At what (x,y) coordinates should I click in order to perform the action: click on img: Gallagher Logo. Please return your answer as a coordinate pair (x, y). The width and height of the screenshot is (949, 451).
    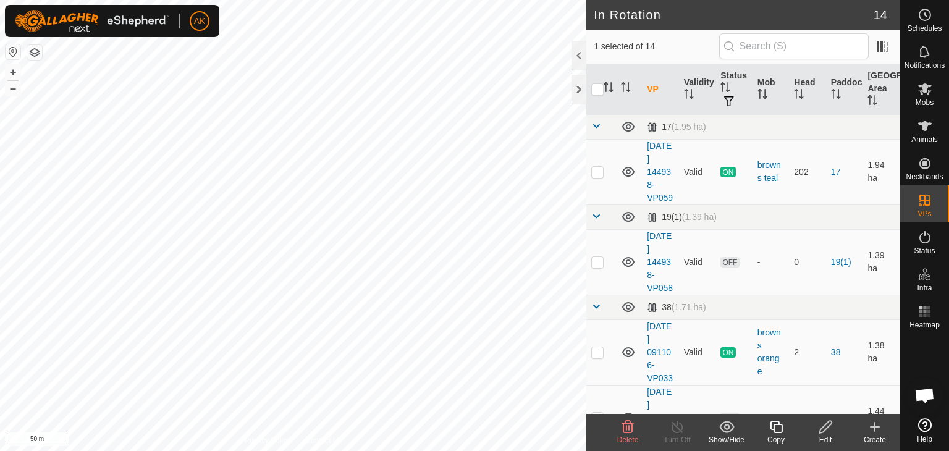
    Looking at the image, I should click on (92, 21).